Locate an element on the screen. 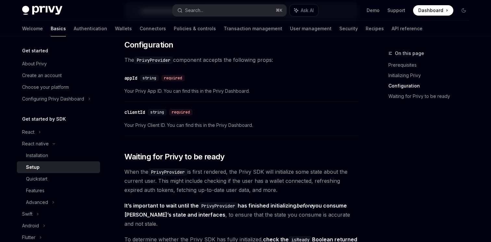  span: , to ensure that the state you consume is accurate and not stale. is located at coordinates (241, 214).